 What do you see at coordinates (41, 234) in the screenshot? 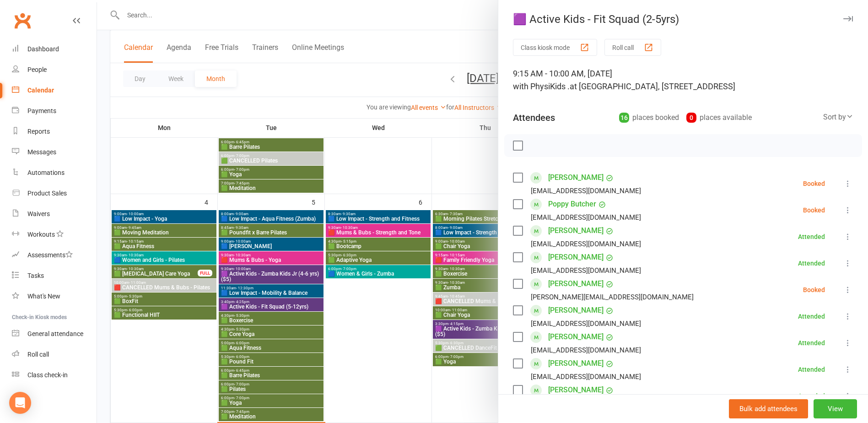
I see `div: Workouts` at bounding box center [41, 234].